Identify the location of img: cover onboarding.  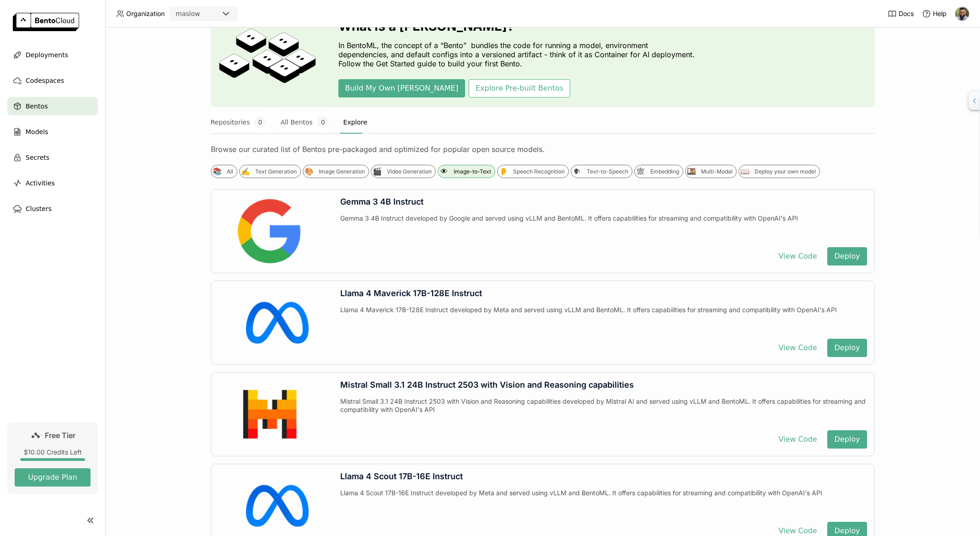
(267, 59).